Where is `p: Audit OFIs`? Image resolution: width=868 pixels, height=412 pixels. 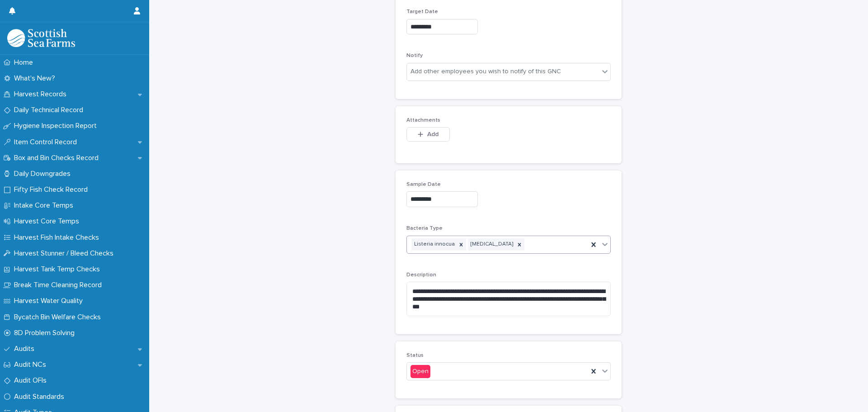 p: Audit OFIs is located at coordinates (32, 380).